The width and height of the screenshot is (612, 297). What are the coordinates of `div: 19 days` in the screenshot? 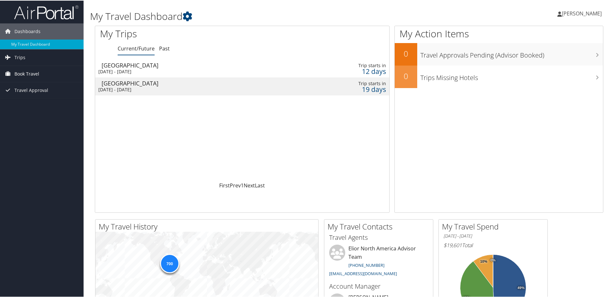 It's located at (354, 89).